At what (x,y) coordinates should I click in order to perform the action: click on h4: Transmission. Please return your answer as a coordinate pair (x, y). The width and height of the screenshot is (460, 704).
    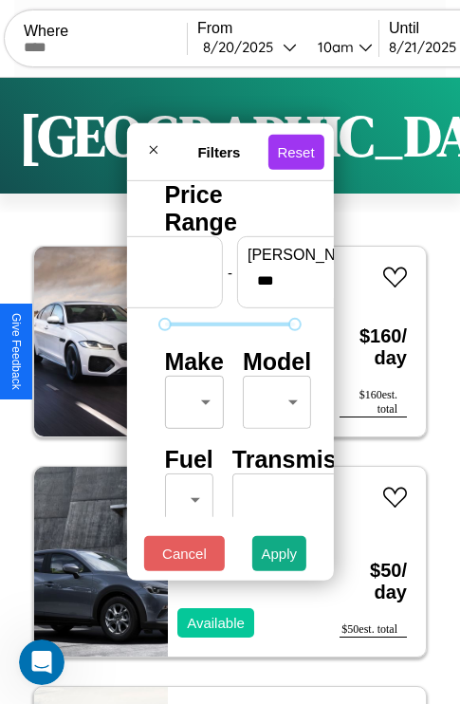
    Looking at the image, I should click on (308, 459).